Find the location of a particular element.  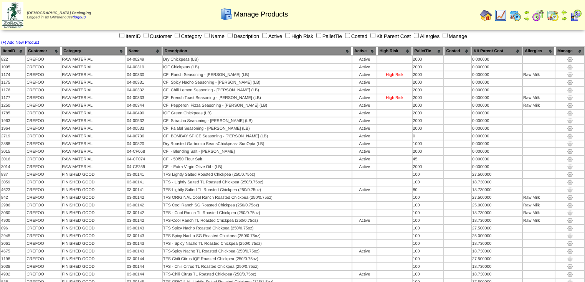

input: Manage is located at coordinates (445, 35).